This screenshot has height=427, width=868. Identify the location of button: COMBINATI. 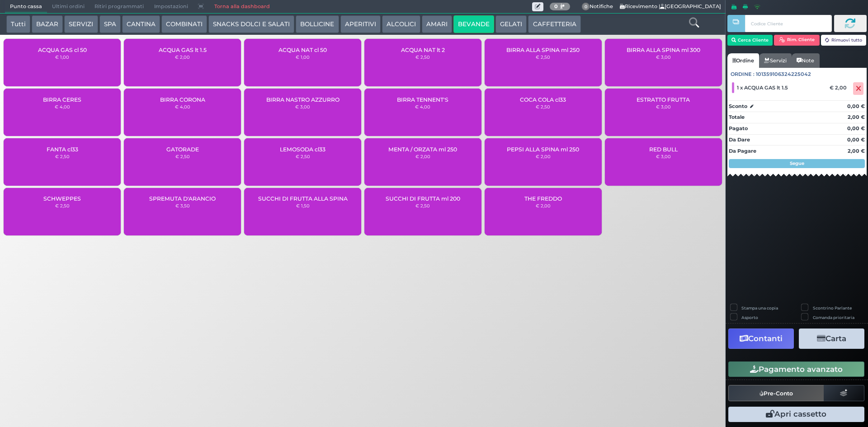
(184, 24).